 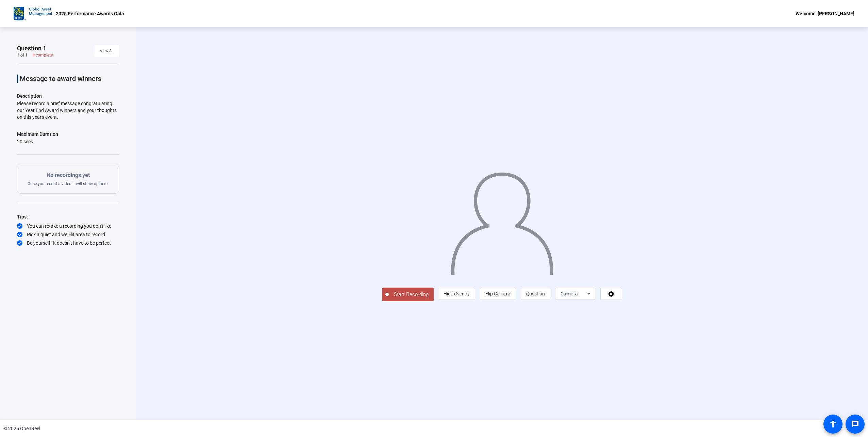 What do you see at coordinates (502, 220) in the screenshot?
I see `img: overlay` at bounding box center [502, 220].